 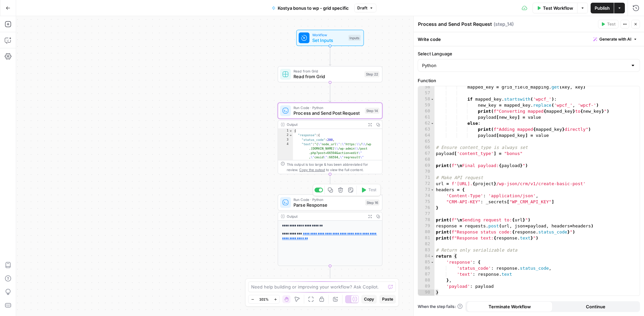 I want to click on div: 63, so click(x=426, y=129).